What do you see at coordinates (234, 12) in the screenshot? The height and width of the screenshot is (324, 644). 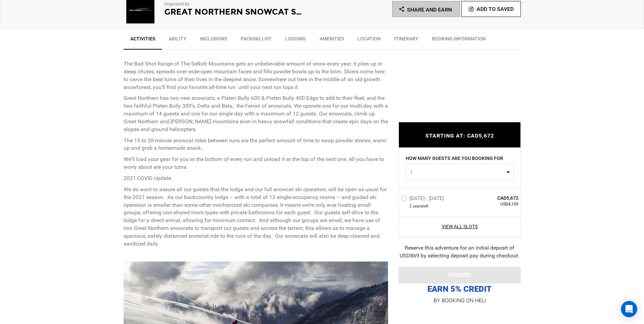 I see `h2: Great Northern Snowcat Skiing` at bounding box center [234, 12].